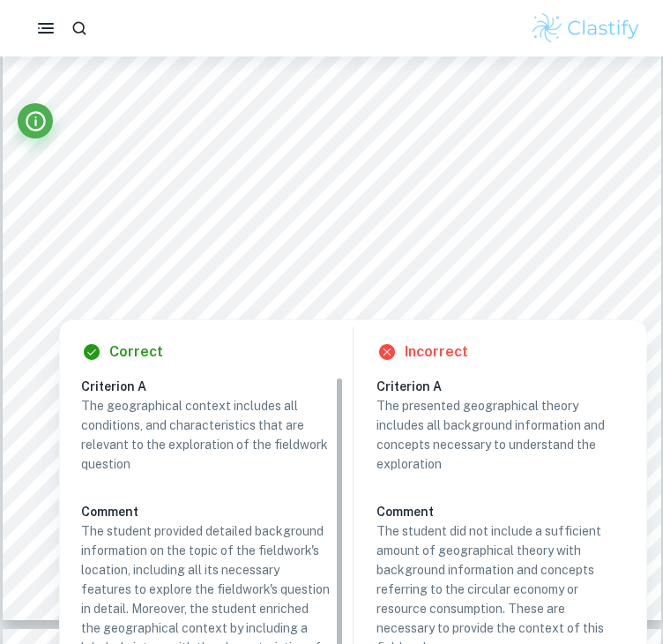  What do you see at coordinates (205, 435) in the screenshot?
I see `p: The geographical context includes all conditions, and characteristics that are relevant to the ex...` at bounding box center [205, 435].